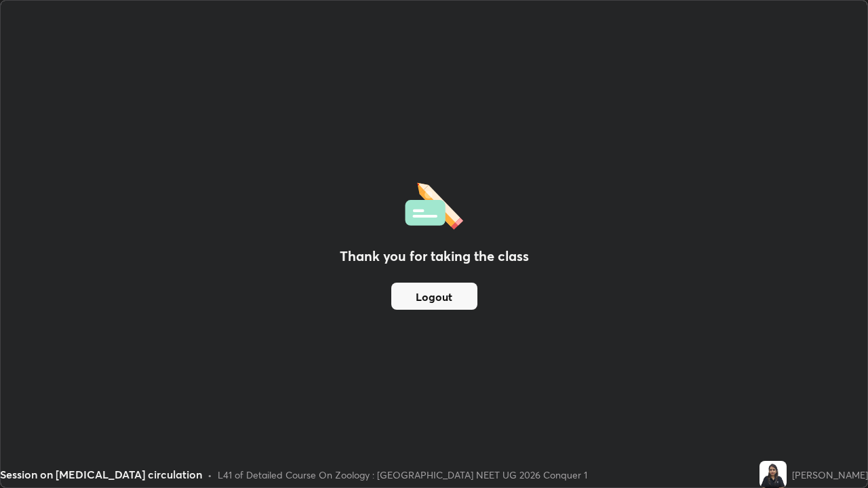 The height and width of the screenshot is (488, 868). I want to click on h2: Thank you for taking the class, so click(434, 256).